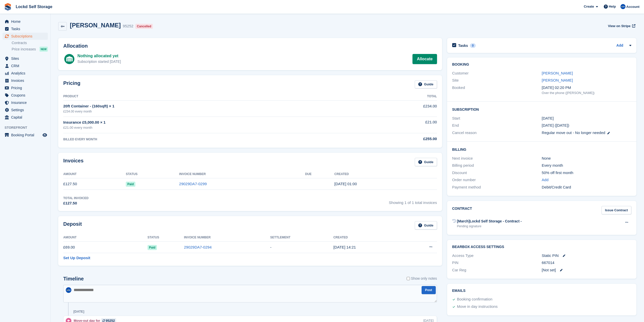 The height and width of the screenshot is (322, 644). What do you see at coordinates (197, 247) in the screenshot?
I see `a: 29029DA7-0294` at bounding box center [197, 247].